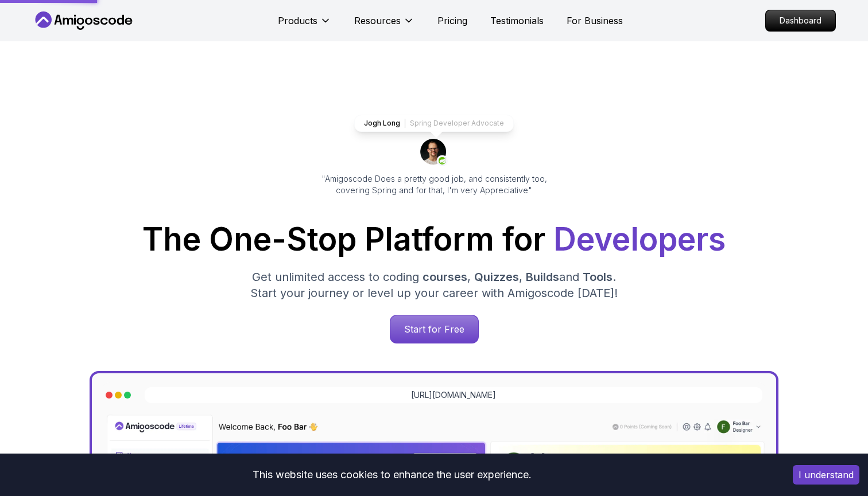  I want to click on span: Quizzes, so click(496, 277).